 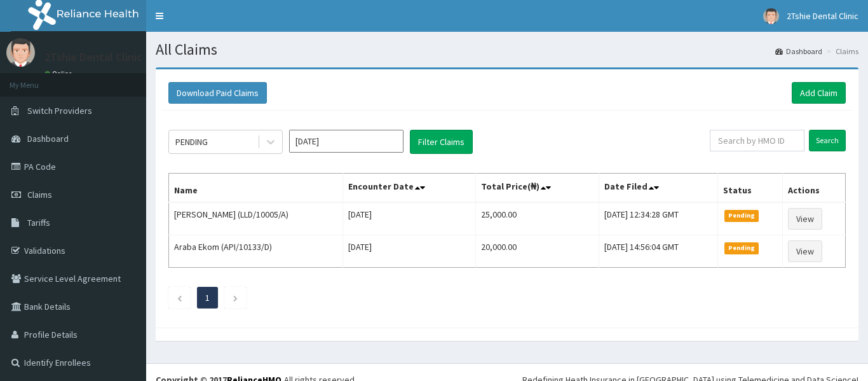 What do you see at coordinates (48, 139) in the screenshot?
I see `span: Dashboard` at bounding box center [48, 139].